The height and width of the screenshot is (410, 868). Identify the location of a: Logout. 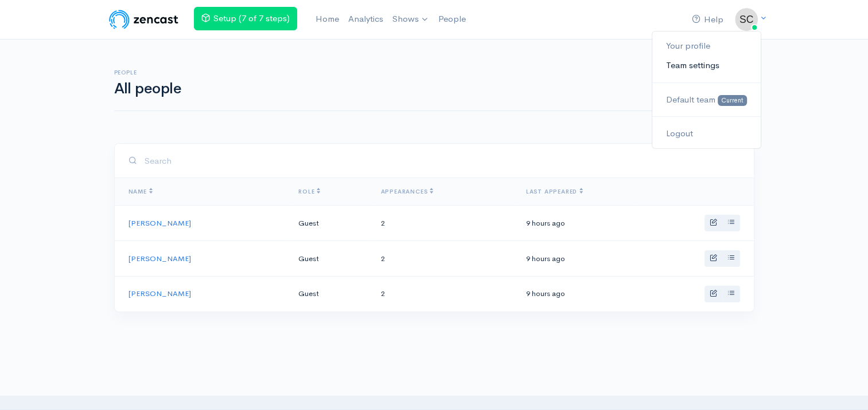
(706, 133).